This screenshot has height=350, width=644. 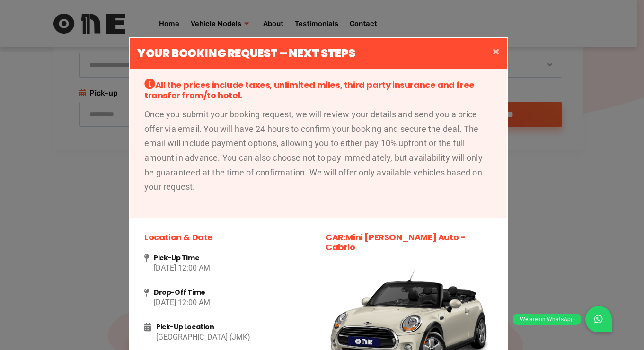 What do you see at coordinates (408, 243) in the screenshot?
I see `h3: CAR:` at bounding box center [408, 243].